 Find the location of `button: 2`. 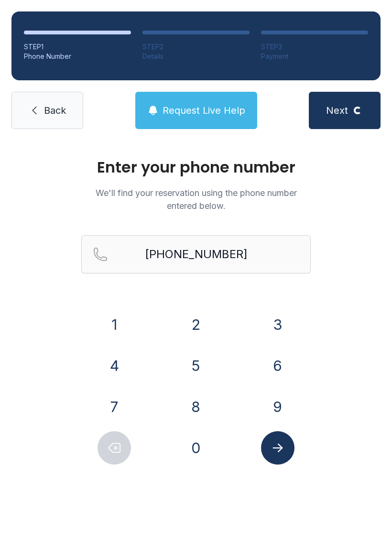

button: 2 is located at coordinates (196, 325).